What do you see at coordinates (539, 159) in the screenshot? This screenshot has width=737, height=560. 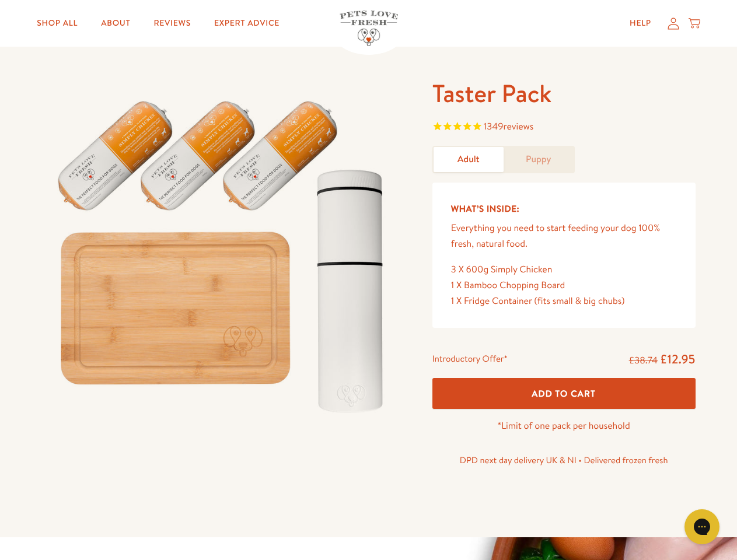 I see `a: Puppy` at bounding box center [539, 159].